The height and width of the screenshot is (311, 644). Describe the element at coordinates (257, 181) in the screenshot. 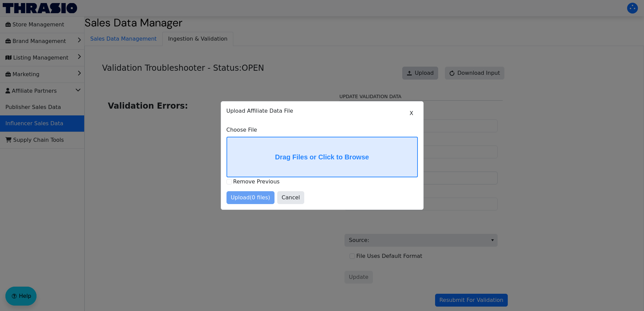

I see `label: Remove Previous` at that location.